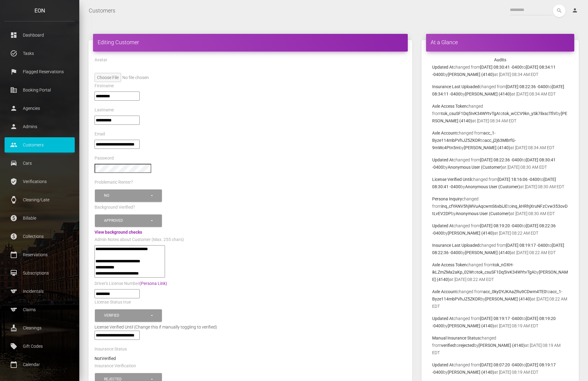 Image resolution: width=588 pixels, height=381 pixels. Describe the element at coordinates (447, 199) in the screenshot. I see `b: Persona Inquiry` at that location.